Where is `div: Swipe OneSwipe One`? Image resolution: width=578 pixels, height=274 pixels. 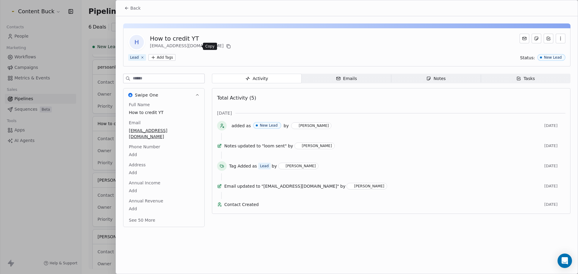
div: Swipe OneSwipe One is located at coordinates (164, 164).